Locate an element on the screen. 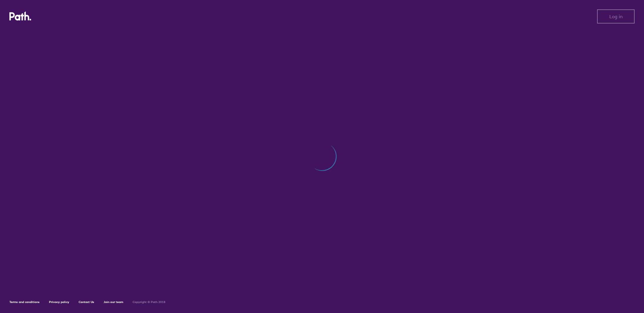 This screenshot has width=644, height=313. a: Join our team is located at coordinates (113, 302).